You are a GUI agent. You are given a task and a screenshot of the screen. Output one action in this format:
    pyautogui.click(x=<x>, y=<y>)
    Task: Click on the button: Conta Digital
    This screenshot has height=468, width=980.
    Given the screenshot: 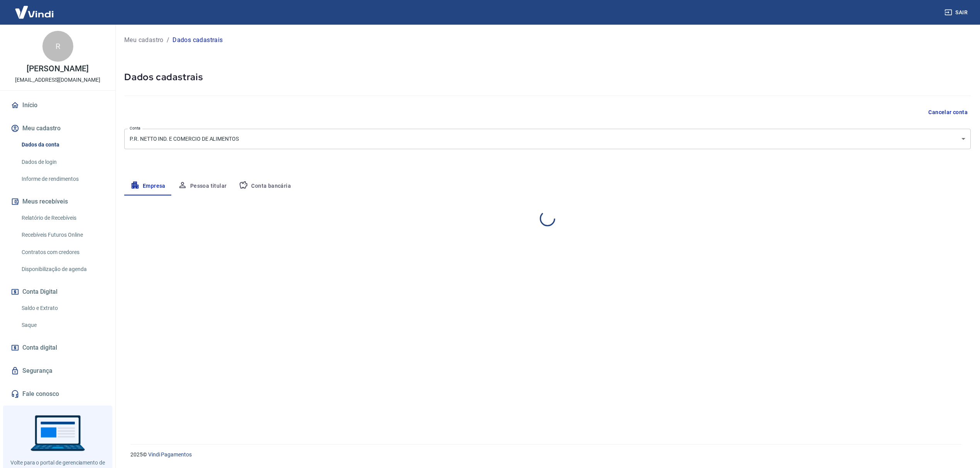 What is the action you would take?
    pyautogui.click(x=57, y=292)
    